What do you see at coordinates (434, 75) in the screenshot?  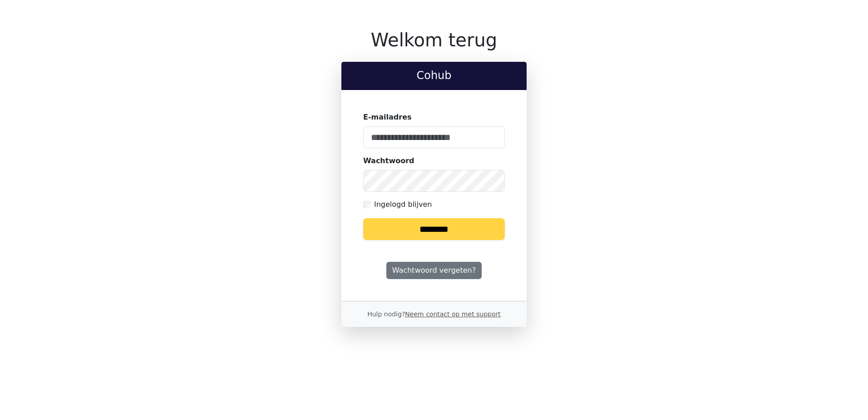 I see `h2: Cohub` at bounding box center [434, 75].